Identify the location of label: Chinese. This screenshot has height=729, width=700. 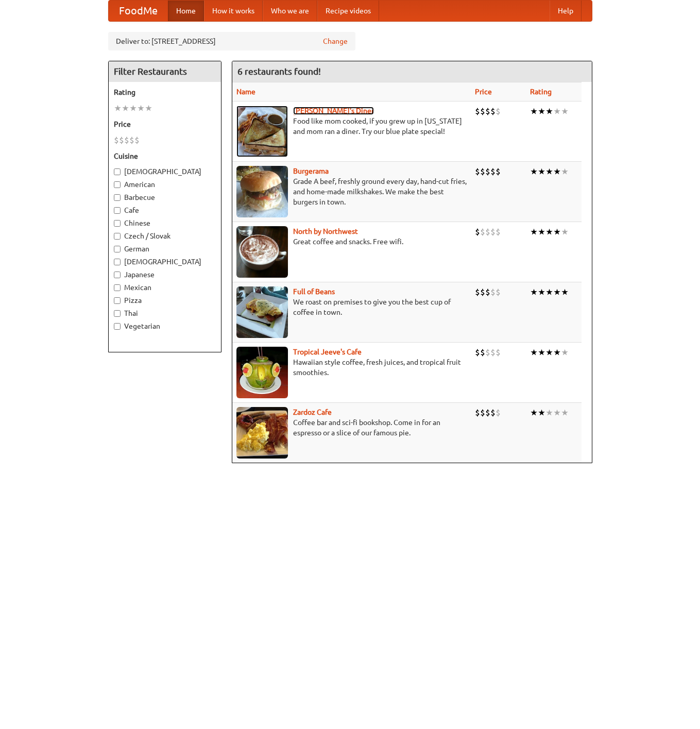
(165, 223).